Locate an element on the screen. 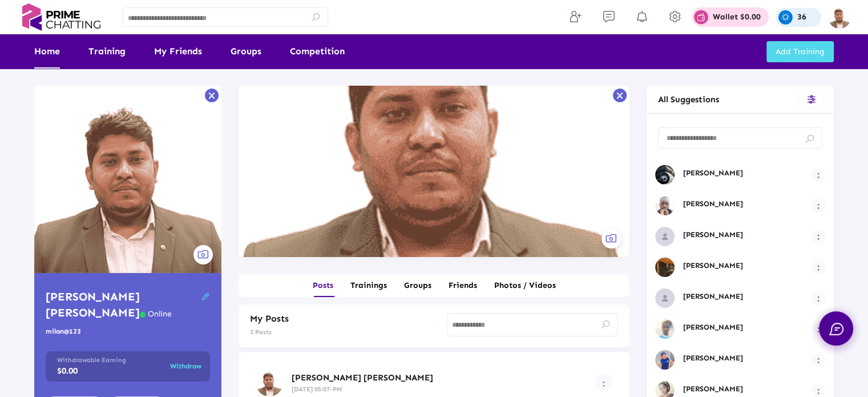  a: Competition is located at coordinates (318, 52).